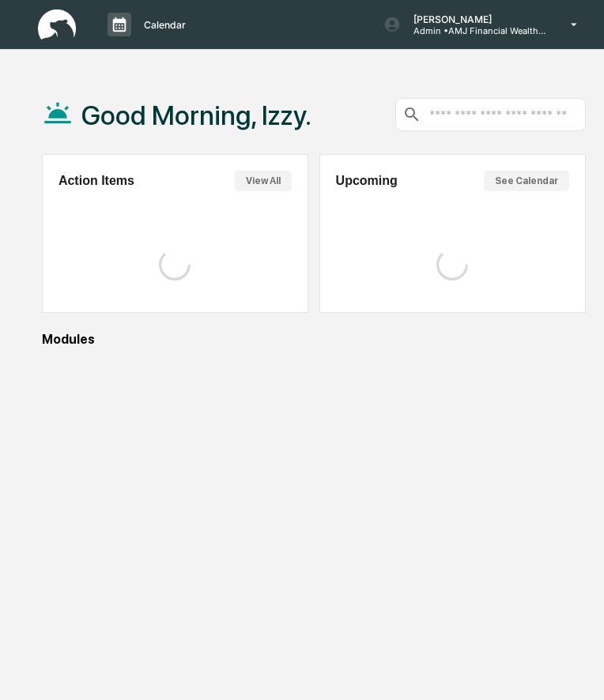 The image size is (604, 700). What do you see at coordinates (196, 116) in the screenshot?
I see `h1: Good Morning, Izzy.` at bounding box center [196, 116].